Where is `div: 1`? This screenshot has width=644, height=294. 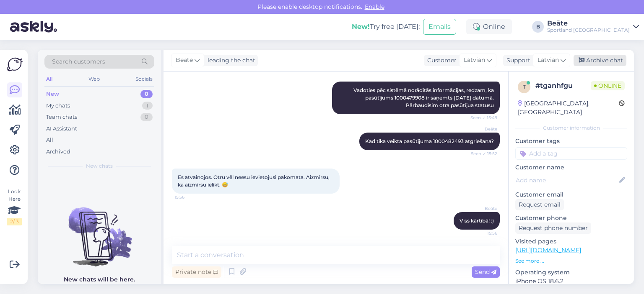 div: 1 is located at coordinates (147, 106).